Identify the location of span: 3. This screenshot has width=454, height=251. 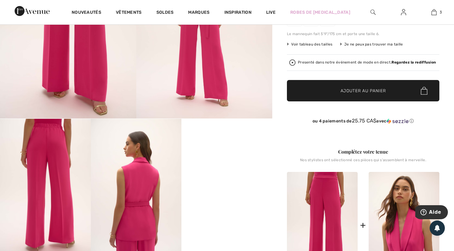
(441, 12).